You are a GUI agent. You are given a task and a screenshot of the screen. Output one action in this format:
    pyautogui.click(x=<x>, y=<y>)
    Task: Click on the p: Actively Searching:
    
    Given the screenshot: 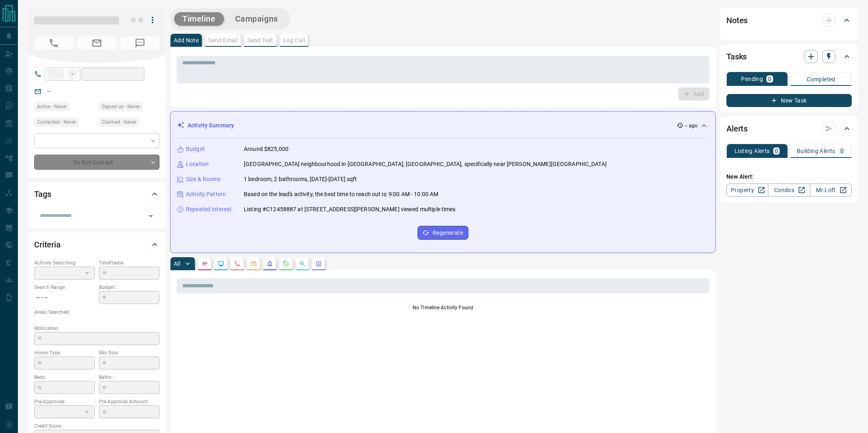 What is the action you would take?
    pyautogui.click(x=65, y=263)
    